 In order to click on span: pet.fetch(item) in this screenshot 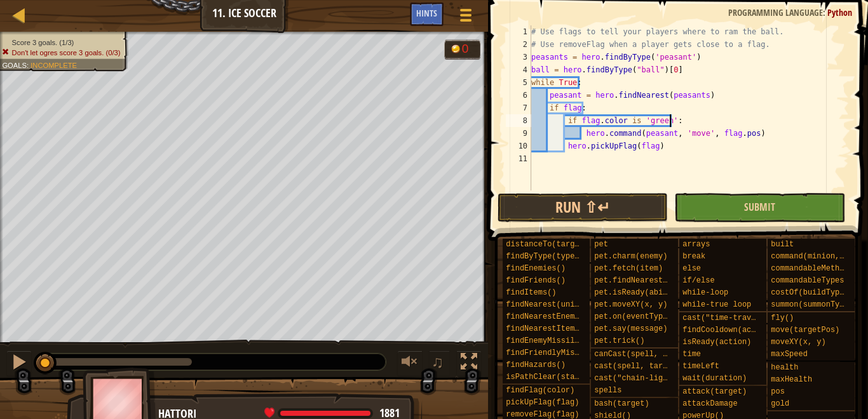, I will do `click(628, 269)`.